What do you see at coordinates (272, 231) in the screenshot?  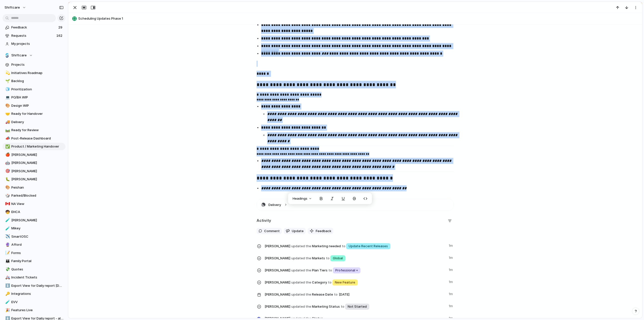 I see `span: Comment` at bounding box center [272, 231].